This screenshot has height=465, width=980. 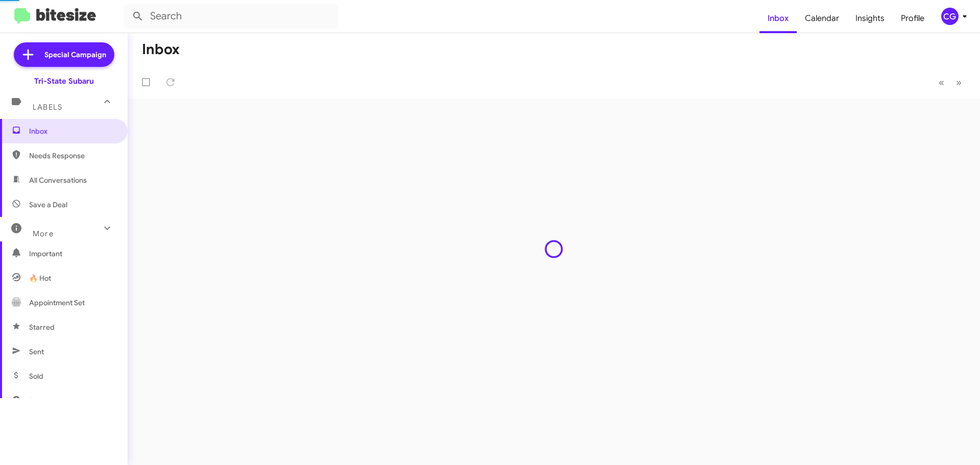 What do you see at coordinates (950, 17) in the screenshot?
I see `button: CG` at bounding box center [950, 17].